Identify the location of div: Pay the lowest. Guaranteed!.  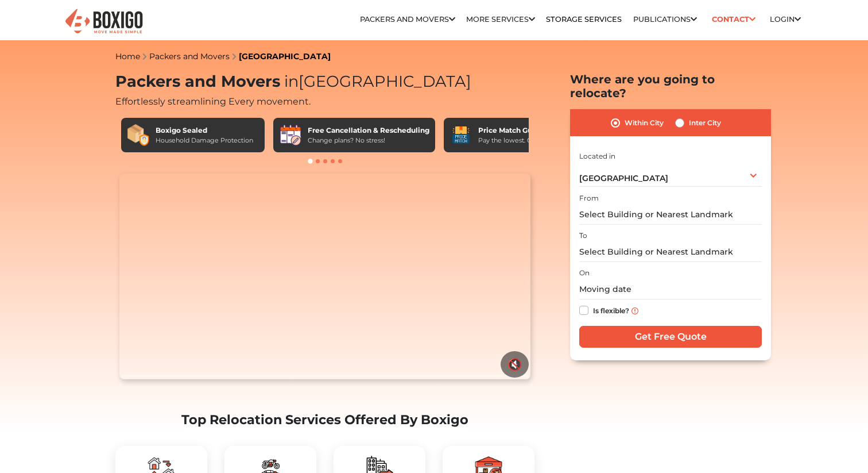
(522, 140).